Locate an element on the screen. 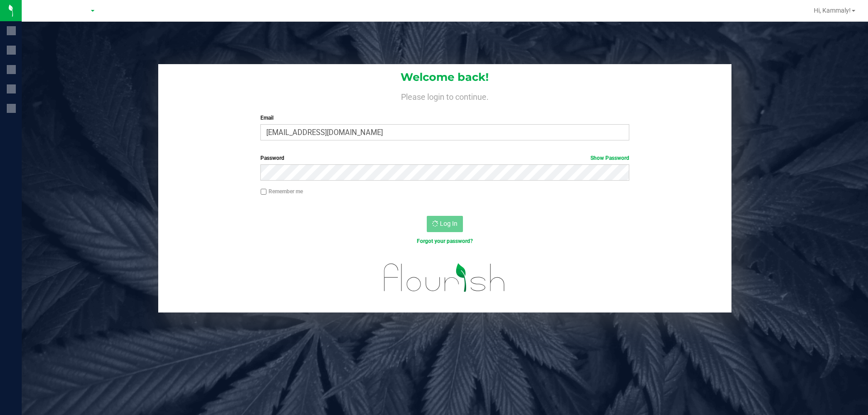 The image size is (868, 415). a: Show Password is located at coordinates (610, 158).